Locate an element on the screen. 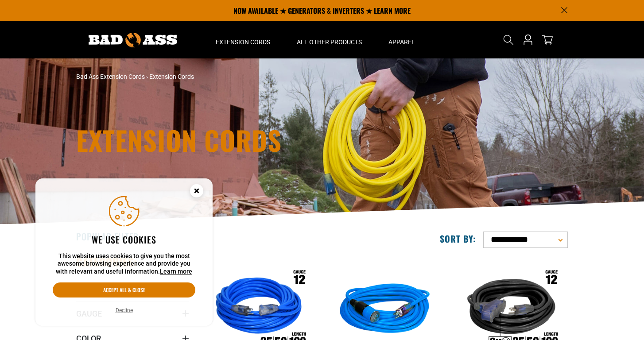  a: Bad Ass Extension Cords is located at coordinates (110, 77).